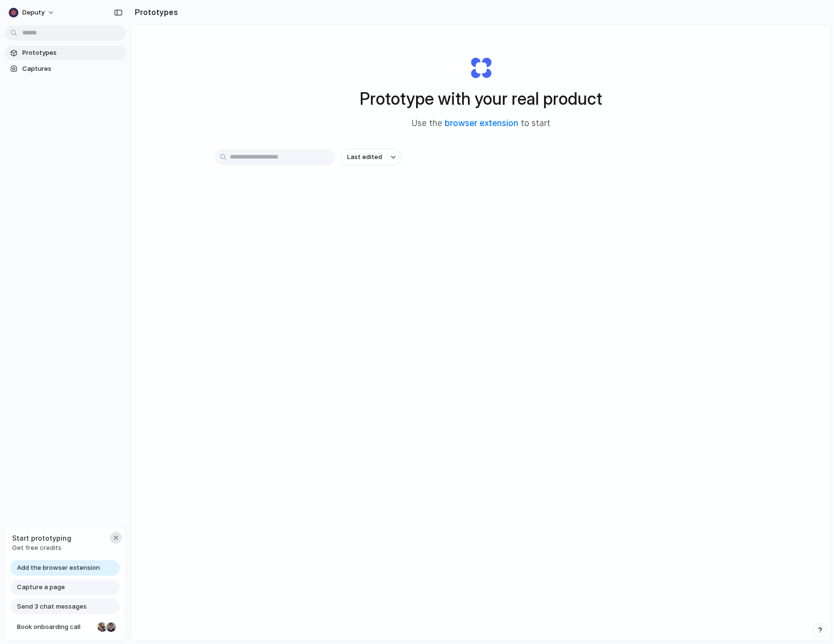 This screenshot has width=834, height=644. What do you see at coordinates (154, 12) in the screenshot?
I see `h2: Prototypes` at bounding box center [154, 12].